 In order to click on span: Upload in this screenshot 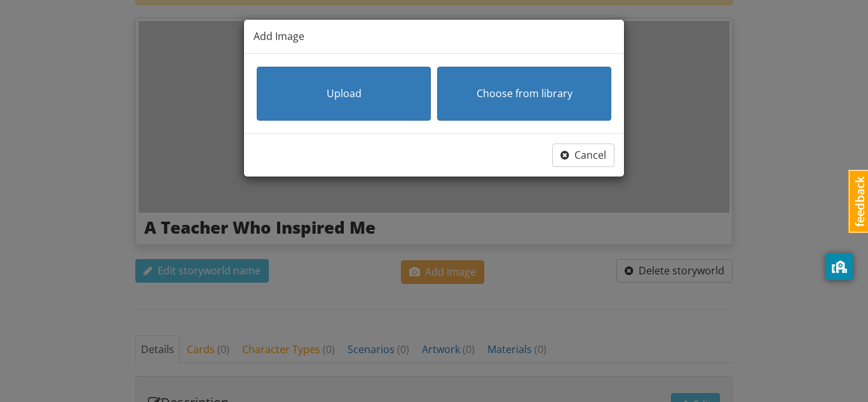, I will do `click(343, 93)`.